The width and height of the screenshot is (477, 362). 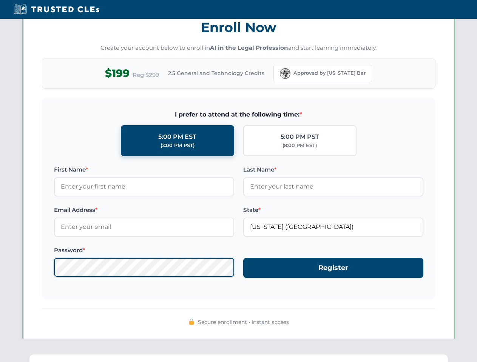 I want to click on input: Enter your first name, so click(x=144, y=187).